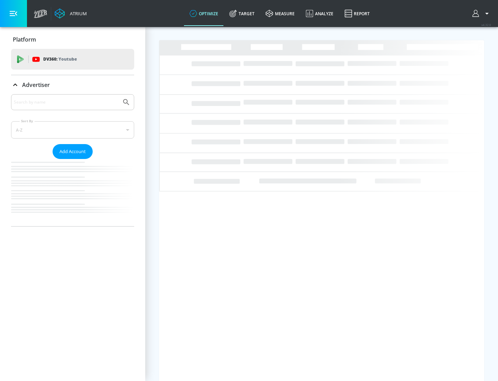 Image resolution: width=498 pixels, height=381 pixels. What do you see at coordinates (73, 130) in the screenshot?
I see `div: A-Z` at bounding box center [73, 130].